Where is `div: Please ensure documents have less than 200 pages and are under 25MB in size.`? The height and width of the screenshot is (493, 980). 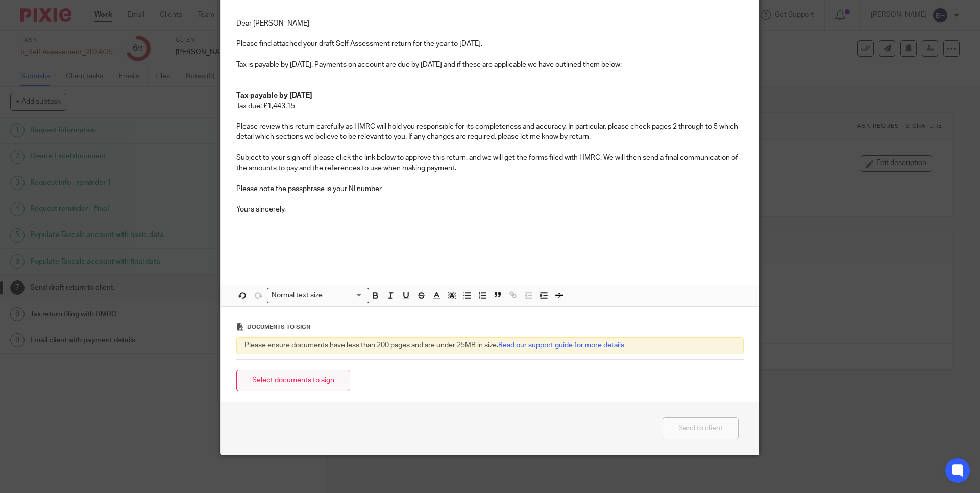 div: Please ensure documents have less than 200 pages and are under 25MB in size. is located at coordinates (490, 346).